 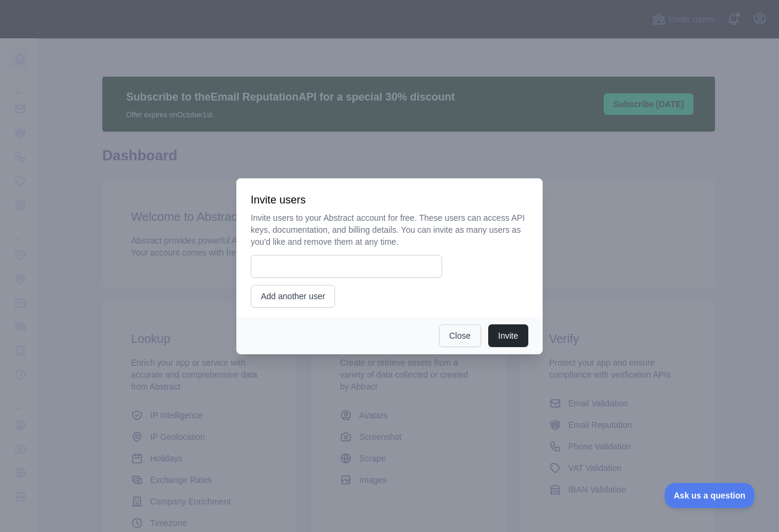 I want to click on p: Invite users to your Abstract account for free. These users can access API keys, documentation, a..., so click(x=390, y=230).